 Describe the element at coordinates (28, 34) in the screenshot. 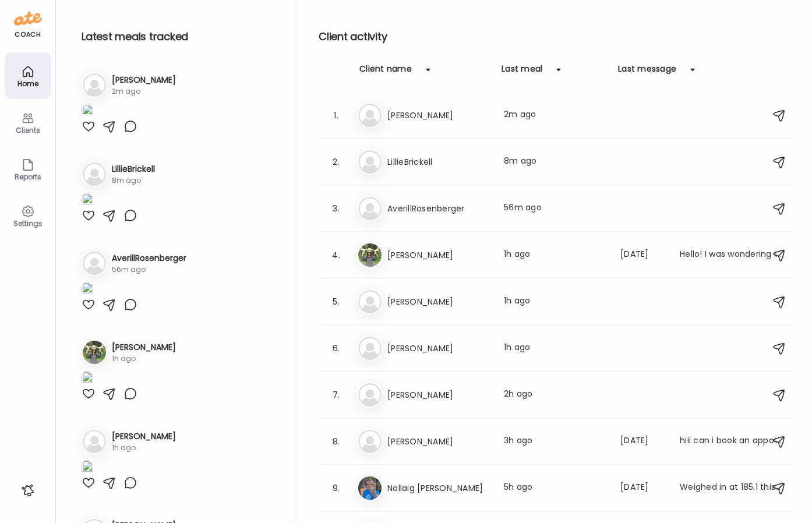

I see `div: coach` at that location.